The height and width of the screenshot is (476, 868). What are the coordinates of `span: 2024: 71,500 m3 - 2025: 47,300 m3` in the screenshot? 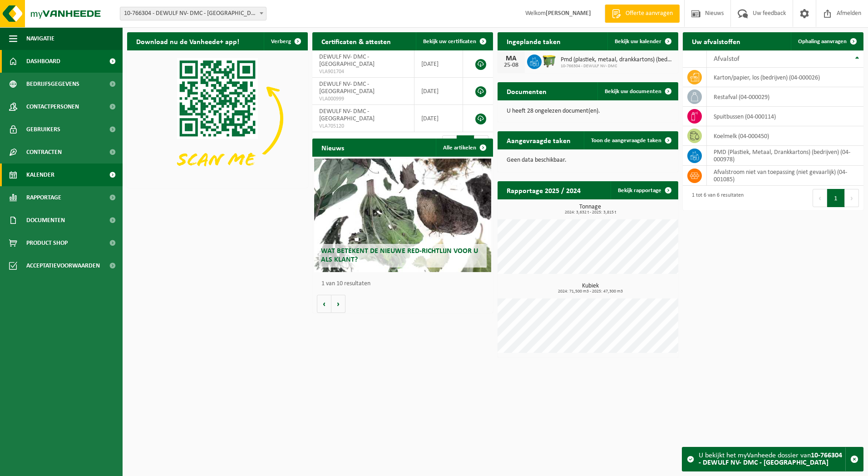 It's located at (590, 292).